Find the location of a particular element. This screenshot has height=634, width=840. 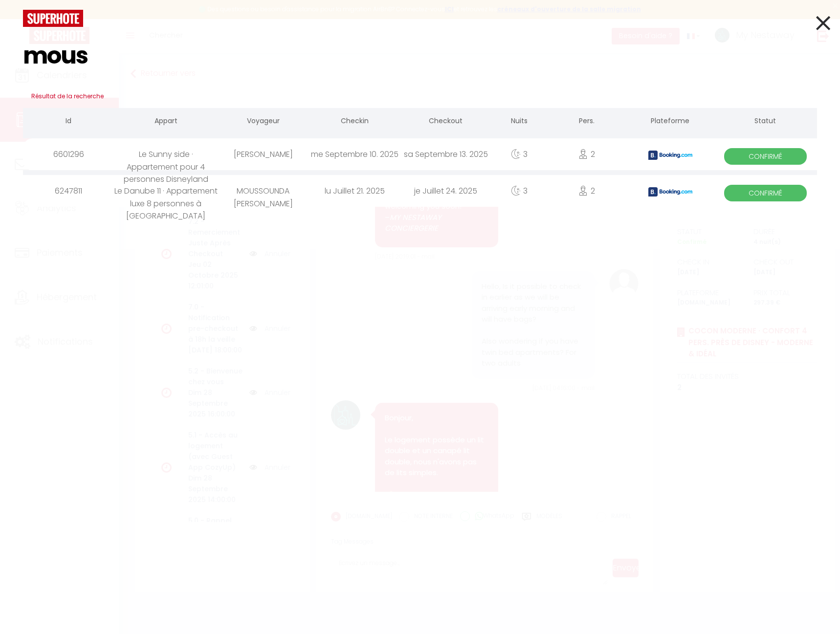

th: Pers. is located at coordinates (587, 122).